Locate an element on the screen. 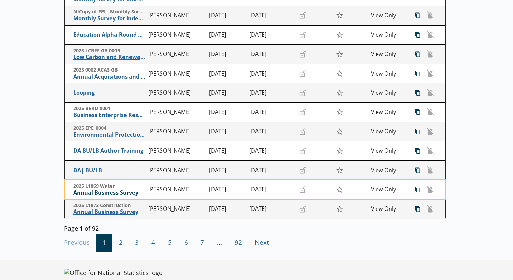  span: 2025 BERD 0001 is located at coordinates (110, 109).